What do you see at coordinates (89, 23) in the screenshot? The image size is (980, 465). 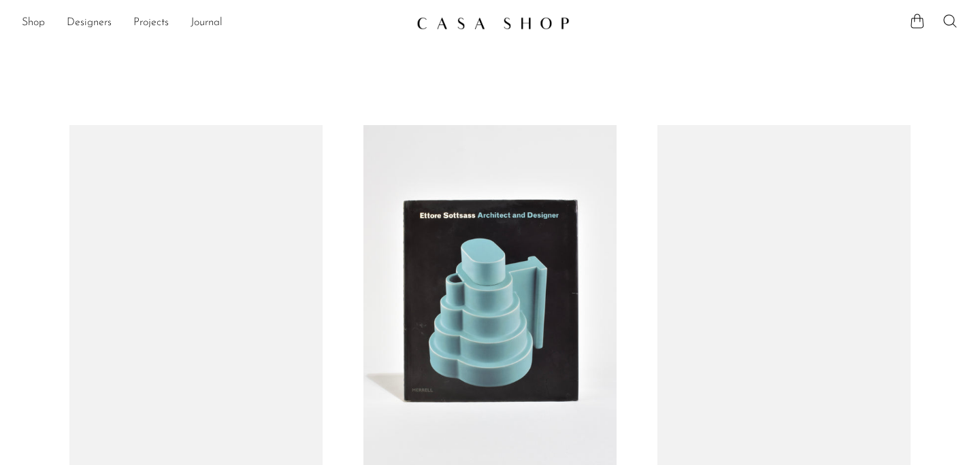 I see `a: Designers` at bounding box center [89, 23].